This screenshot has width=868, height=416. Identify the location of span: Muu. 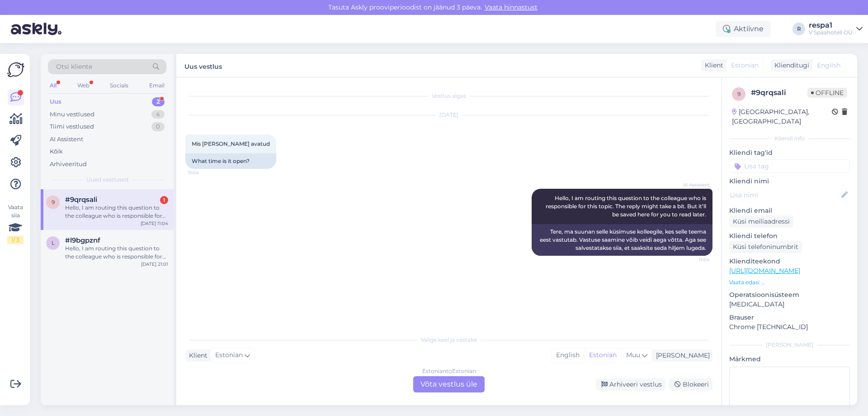
(633, 355).